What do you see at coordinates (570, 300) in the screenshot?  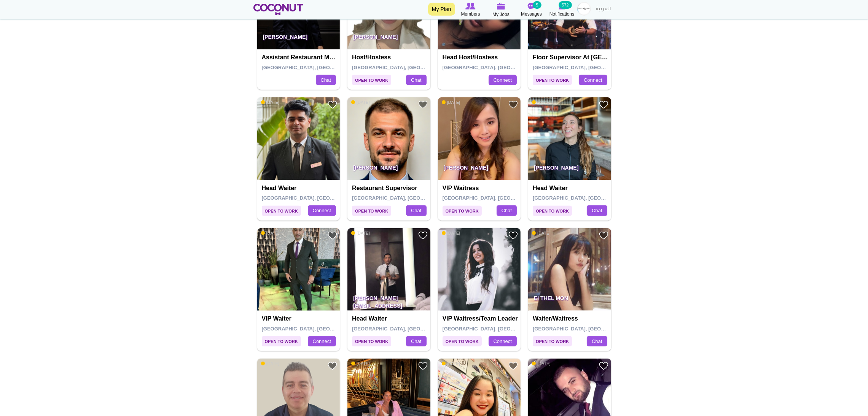 I see `p: Ei Thel Mon` at bounding box center [570, 300].